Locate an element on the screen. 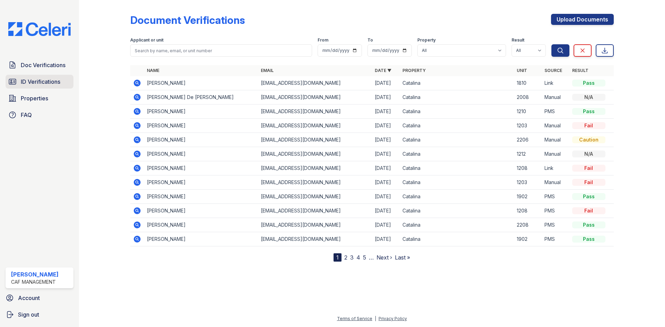  td: 1810 is located at coordinates (528, 83).